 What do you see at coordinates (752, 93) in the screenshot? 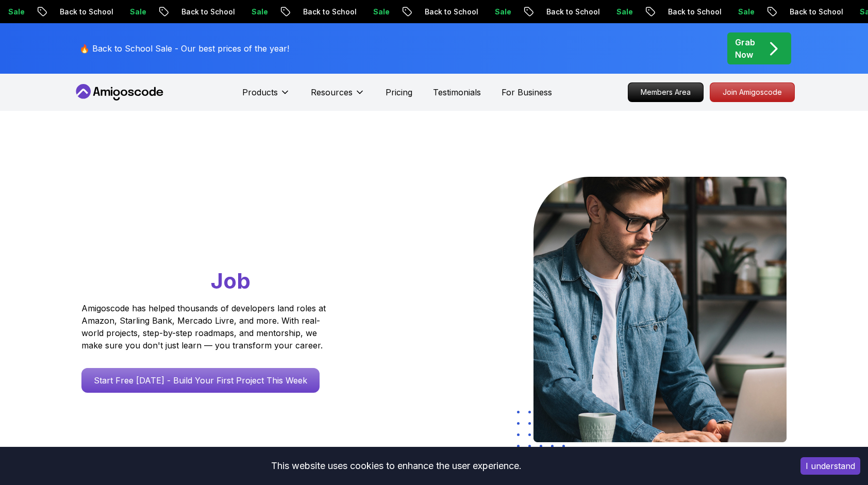
I see `p: Join Amigoscode` at bounding box center [752, 93].